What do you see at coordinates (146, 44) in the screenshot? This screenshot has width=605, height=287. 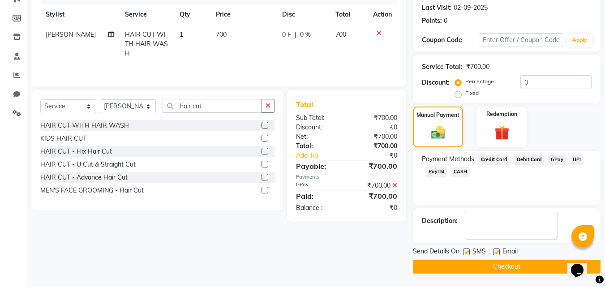 I see `span: HAIR CUT WITH HAIR WASH` at bounding box center [146, 44].